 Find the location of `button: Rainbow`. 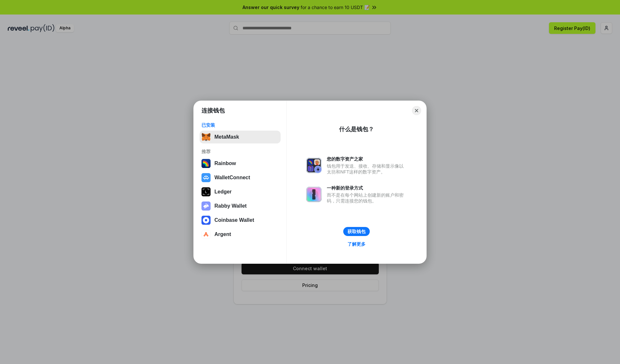

button: Rainbow is located at coordinates (240, 164).